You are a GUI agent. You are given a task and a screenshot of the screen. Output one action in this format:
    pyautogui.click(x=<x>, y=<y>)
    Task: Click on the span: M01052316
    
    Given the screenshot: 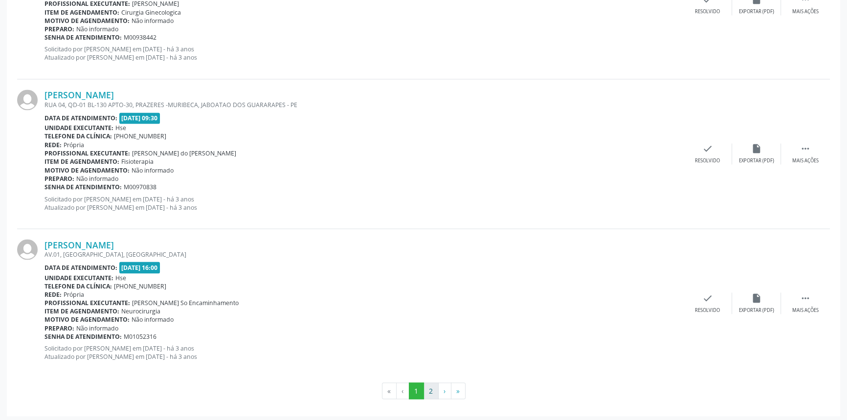 What is the action you would take?
    pyautogui.click(x=140, y=336)
    